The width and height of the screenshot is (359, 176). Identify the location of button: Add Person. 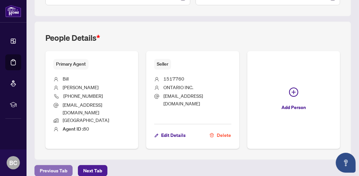
(294, 100).